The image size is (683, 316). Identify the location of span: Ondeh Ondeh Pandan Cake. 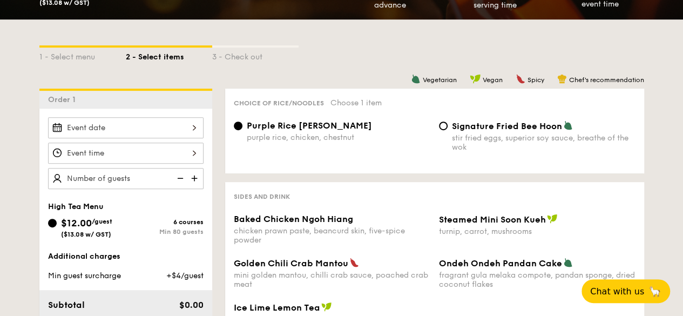
(501, 263).